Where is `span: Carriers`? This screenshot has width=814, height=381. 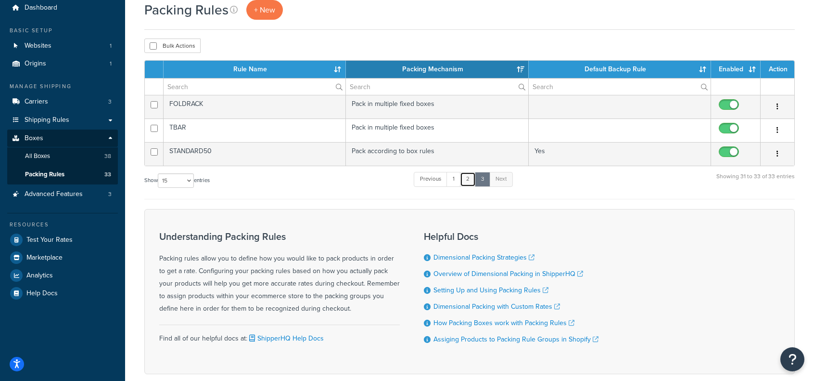
span: Carriers is located at coordinates (36, 102).